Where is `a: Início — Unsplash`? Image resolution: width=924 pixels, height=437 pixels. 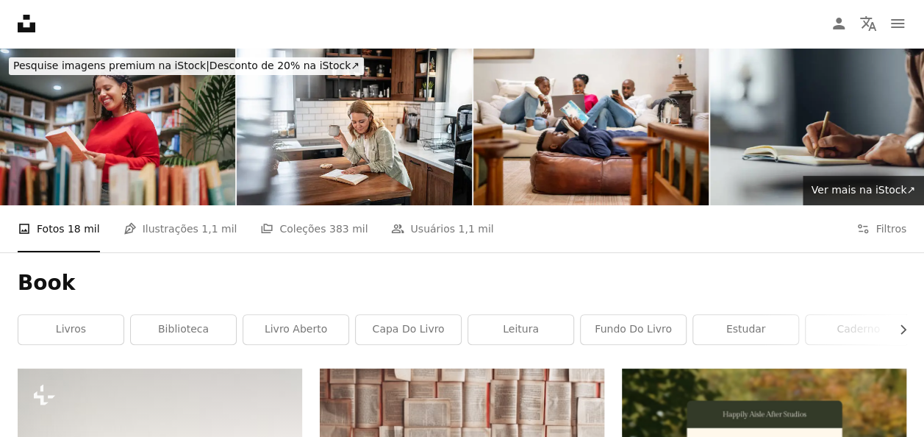
a: Início — Unsplash is located at coordinates (26, 24).